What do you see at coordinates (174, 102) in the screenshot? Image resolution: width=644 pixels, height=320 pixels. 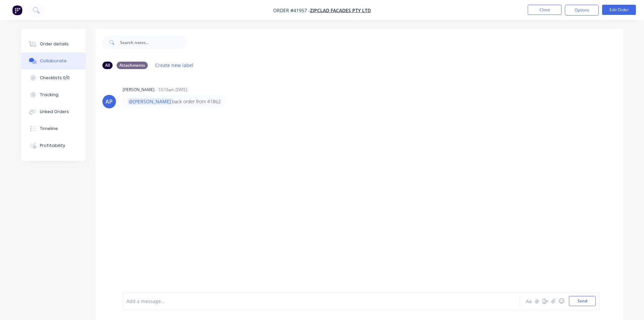 I see `p: back order from 41862` at bounding box center [174, 102].